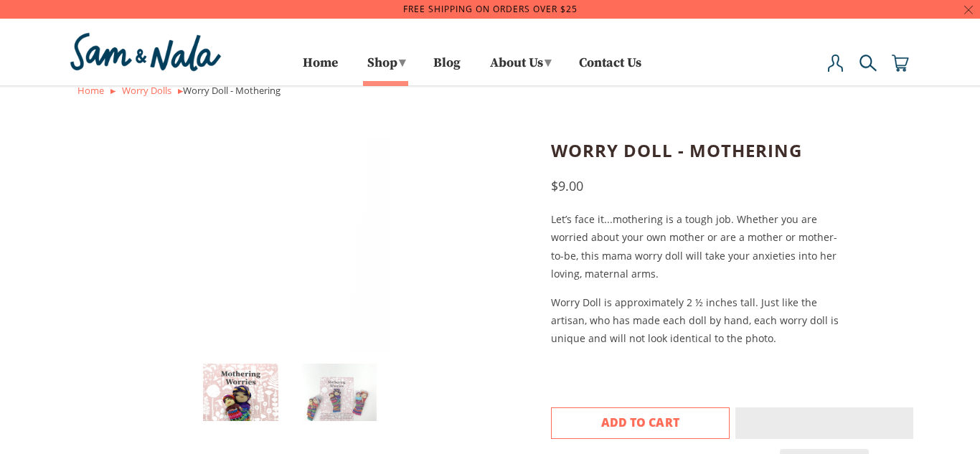 This screenshot has width=980, height=454. Describe the element at coordinates (640, 423) in the screenshot. I see `button: Add to Cart` at that location.